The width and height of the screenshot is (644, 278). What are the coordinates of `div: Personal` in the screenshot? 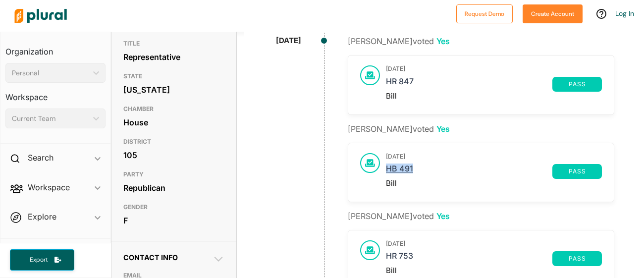 It's located at (51, 73).